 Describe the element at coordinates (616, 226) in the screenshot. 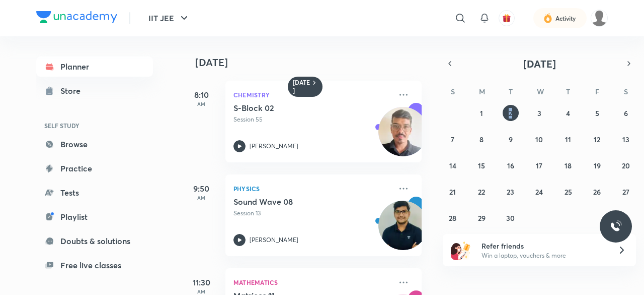

I see `img: ttu` at that location.